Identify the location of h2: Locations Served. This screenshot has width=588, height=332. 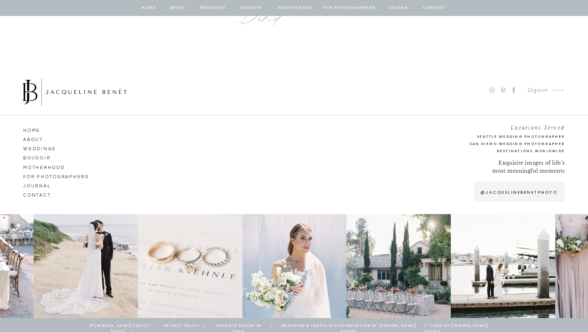
(506, 126).